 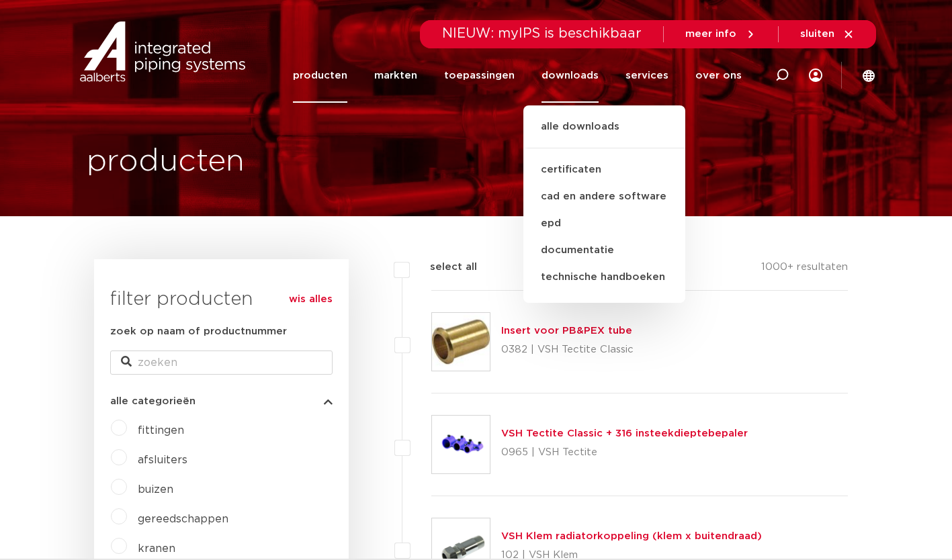 I want to click on a: technische handboeken, so click(x=604, y=278).